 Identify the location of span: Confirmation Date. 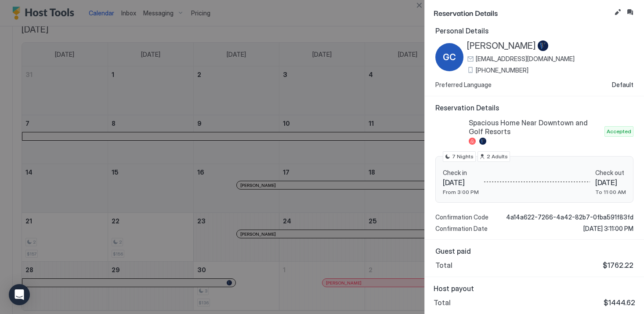
(462, 229).